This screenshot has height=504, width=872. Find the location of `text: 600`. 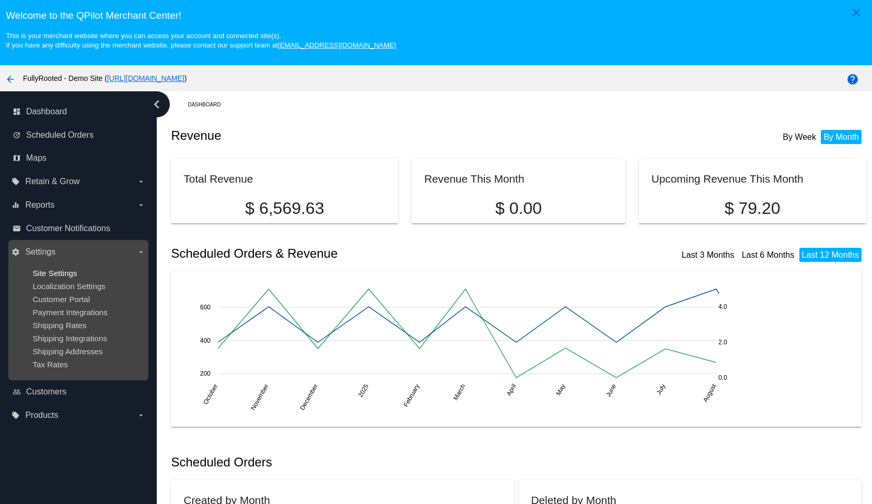

text: 600 is located at coordinates (205, 308).